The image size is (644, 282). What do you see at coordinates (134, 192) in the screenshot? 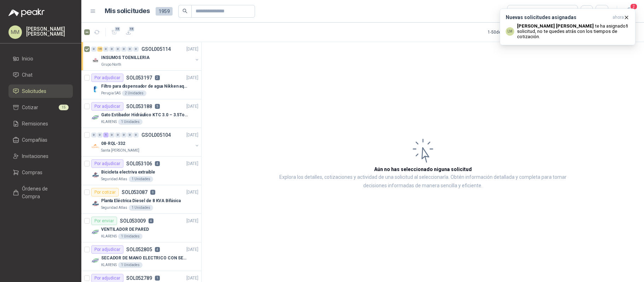
I see `p: SOL053087` at bounding box center [134, 192].